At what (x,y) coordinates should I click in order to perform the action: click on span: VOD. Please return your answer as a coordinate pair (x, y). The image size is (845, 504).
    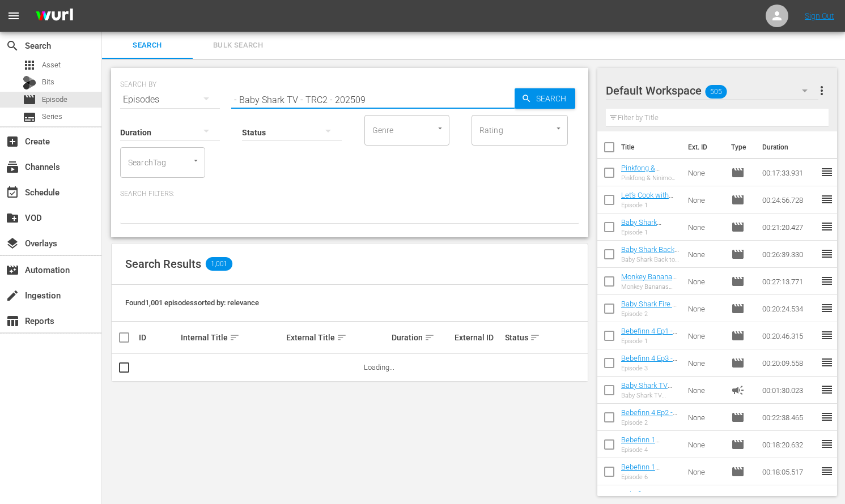
    Looking at the image, I should click on (12, 218).